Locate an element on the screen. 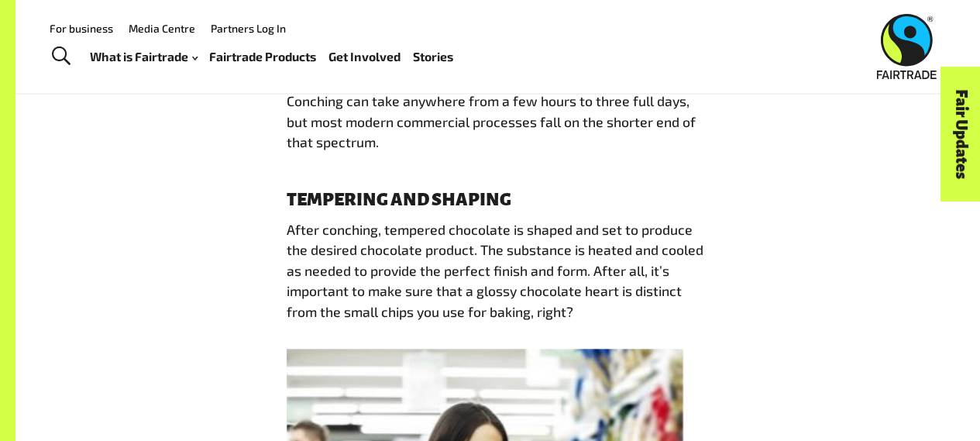 The image size is (980, 441). a: What is Fairtrade is located at coordinates (144, 56).